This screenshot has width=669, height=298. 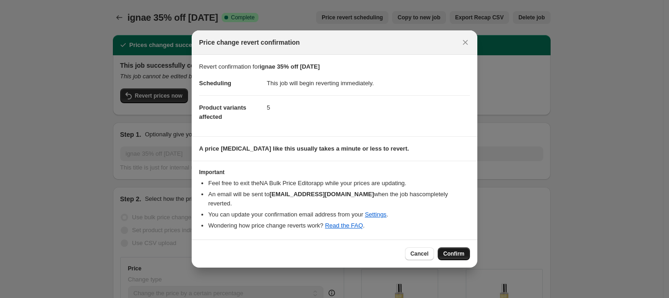 I want to click on h3: Important, so click(x=334, y=172).